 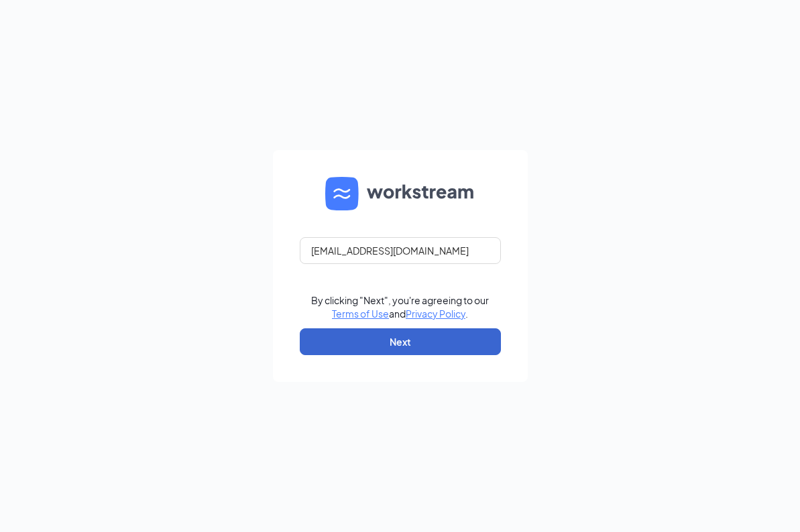 What do you see at coordinates (400, 342) in the screenshot?
I see `button: Next` at bounding box center [400, 342].